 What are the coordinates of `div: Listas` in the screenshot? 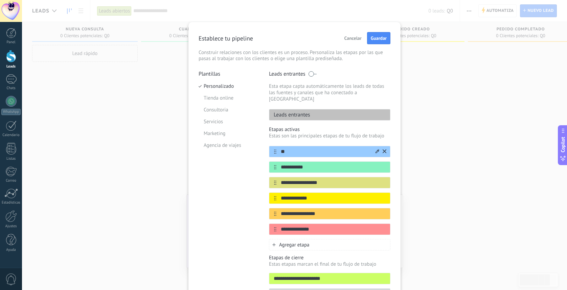 It's located at (11, 159).